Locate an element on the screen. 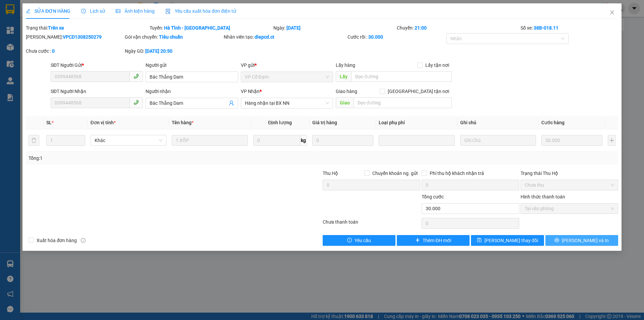 The height and width of the screenshot is (320, 644). span: Chưa thu is located at coordinates (570, 185).